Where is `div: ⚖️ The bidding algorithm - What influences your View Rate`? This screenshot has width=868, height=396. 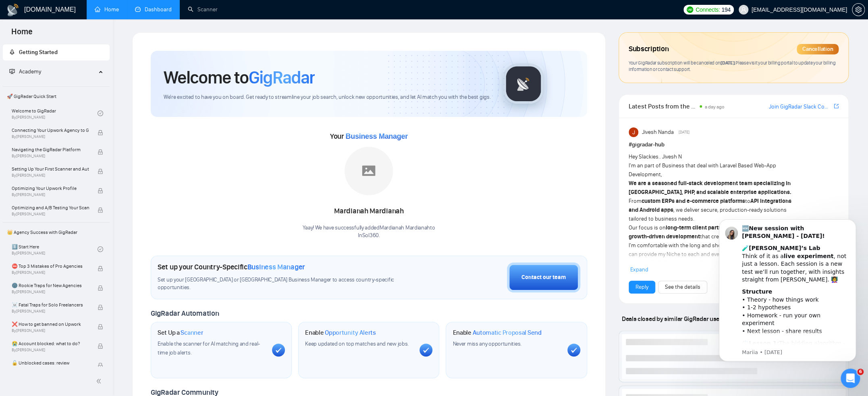 div: ⚖️ The bidding algorithm - What influences your View Rate is located at coordinates (89, 138).